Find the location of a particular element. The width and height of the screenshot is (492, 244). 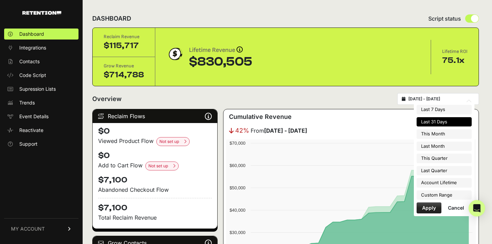

span: Contacts is located at coordinates (29, 62).